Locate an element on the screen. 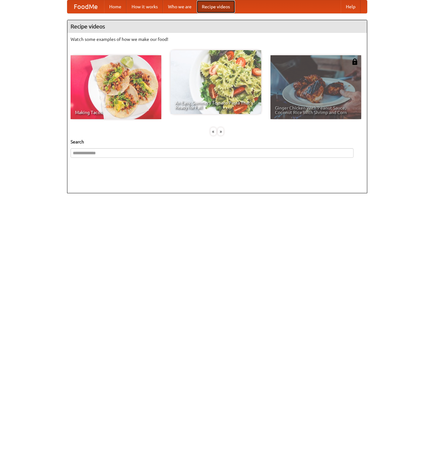 The image size is (434, 452). a: Recipe videos is located at coordinates (216, 7).